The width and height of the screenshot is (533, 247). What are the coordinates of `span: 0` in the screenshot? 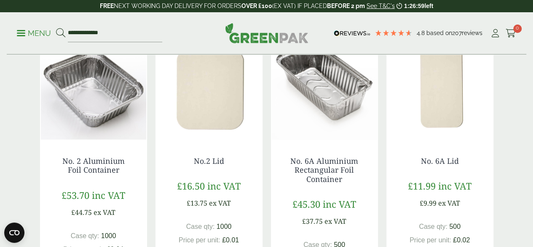 It's located at (517, 29).